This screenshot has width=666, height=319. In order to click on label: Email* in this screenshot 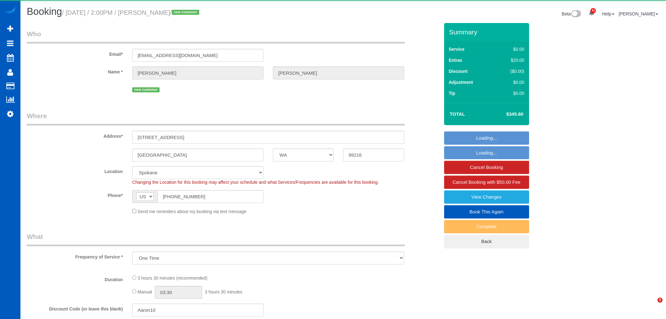, I will do `click(75, 53)`.